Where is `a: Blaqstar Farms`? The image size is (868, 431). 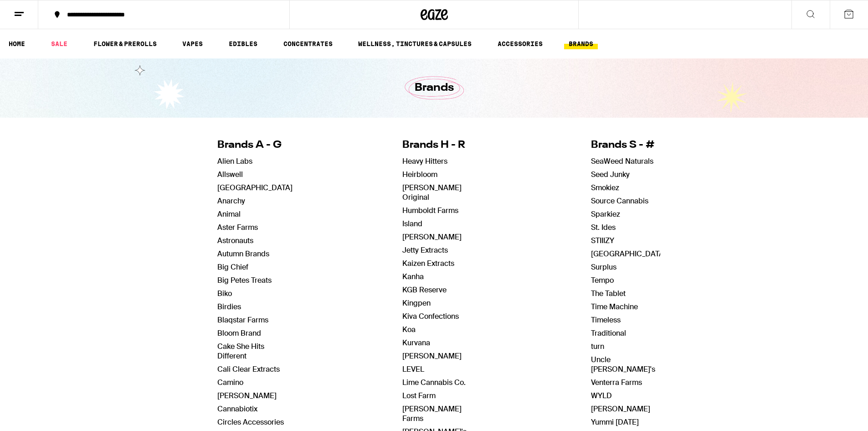 a: Blaqstar Farms is located at coordinates (243, 319).